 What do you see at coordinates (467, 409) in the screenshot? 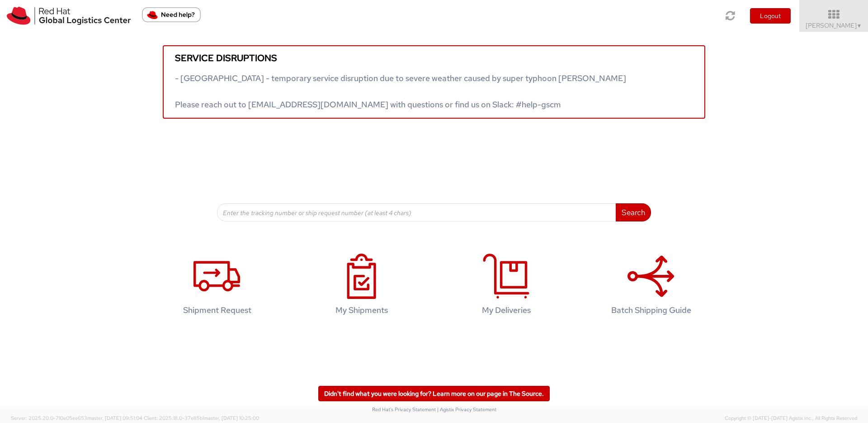
I see `a: | Agistix Privacy Statement` at bounding box center [467, 409].